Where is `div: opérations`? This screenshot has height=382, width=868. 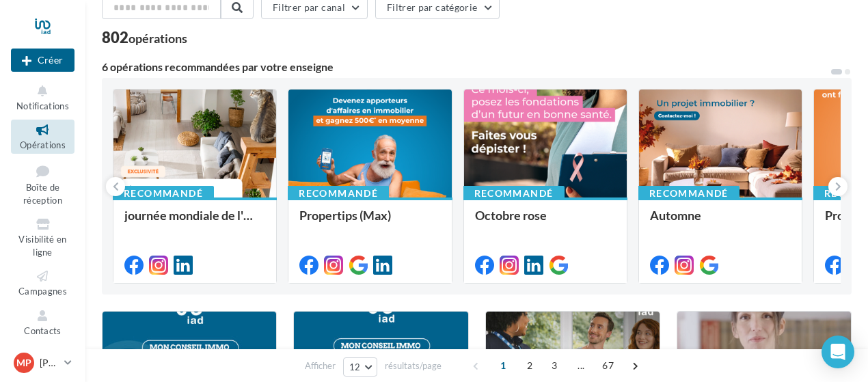
div: opérations is located at coordinates (158, 38).